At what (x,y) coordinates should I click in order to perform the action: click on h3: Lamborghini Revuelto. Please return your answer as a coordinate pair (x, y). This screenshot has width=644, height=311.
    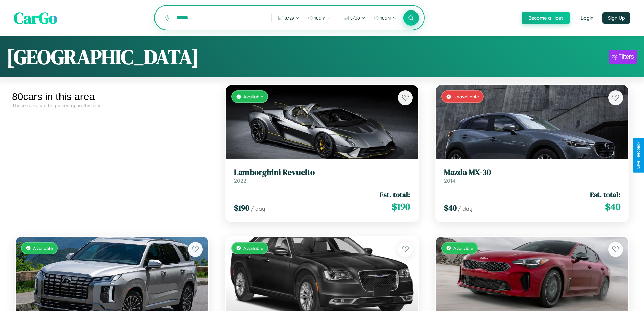
    Looking at the image, I should click on (322, 172).